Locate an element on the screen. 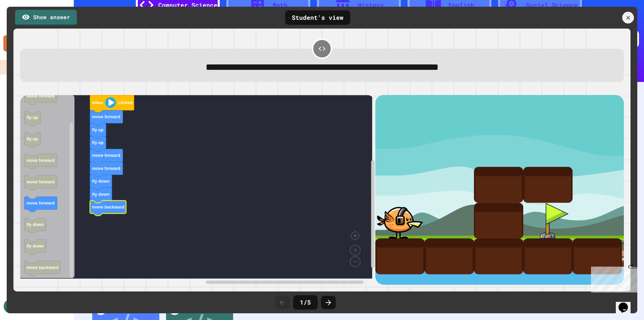 Image resolution: width=644 pixels, height=320 pixels. div: Student's view is located at coordinates (318, 17).